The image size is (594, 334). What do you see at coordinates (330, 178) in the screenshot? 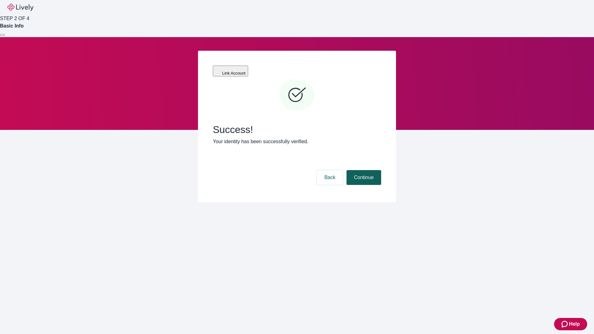
I see `button: Back` at bounding box center [330, 178].